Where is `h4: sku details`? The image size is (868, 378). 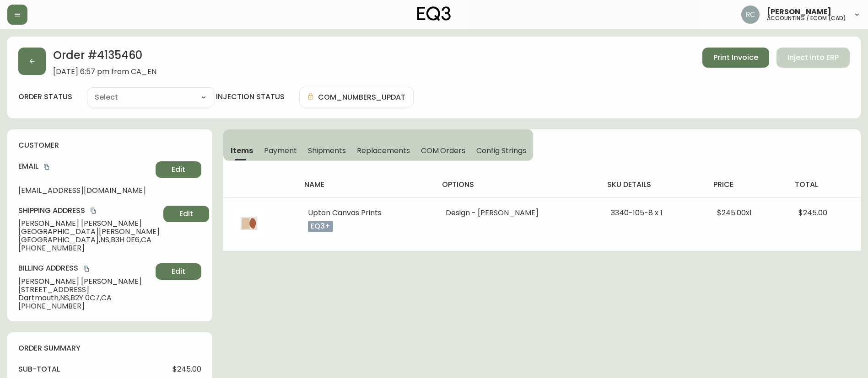 h4: sku details is located at coordinates (653, 185).